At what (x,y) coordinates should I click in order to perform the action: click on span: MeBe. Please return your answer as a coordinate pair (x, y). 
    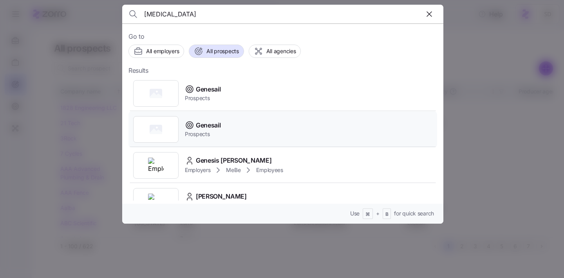
    Looking at the image, I should click on (233, 170).